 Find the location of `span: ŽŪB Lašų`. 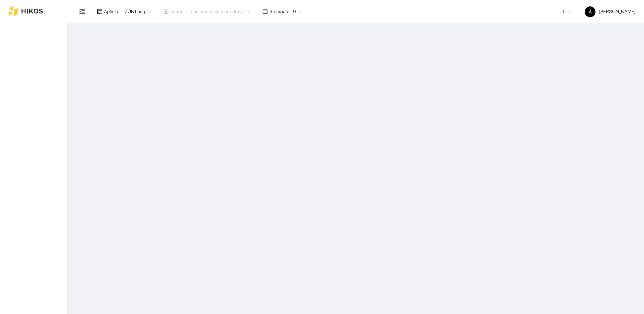

span: ŽŪB Lašų is located at coordinates (138, 11).